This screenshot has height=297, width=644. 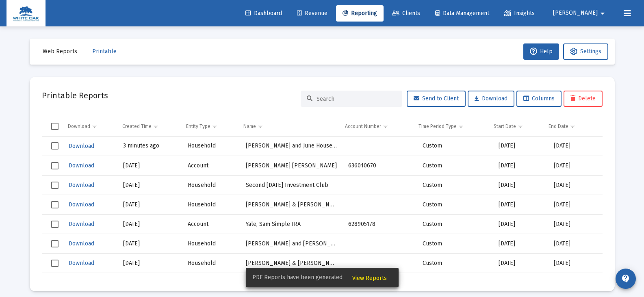 What do you see at coordinates (104, 51) in the screenshot?
I see `span: Printable` at bounding box center [104, 51].